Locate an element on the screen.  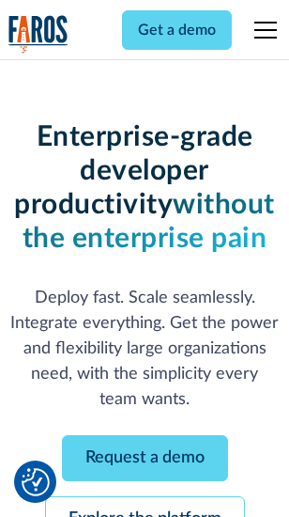
a: Get a demo is located at coordinates (177, 30).